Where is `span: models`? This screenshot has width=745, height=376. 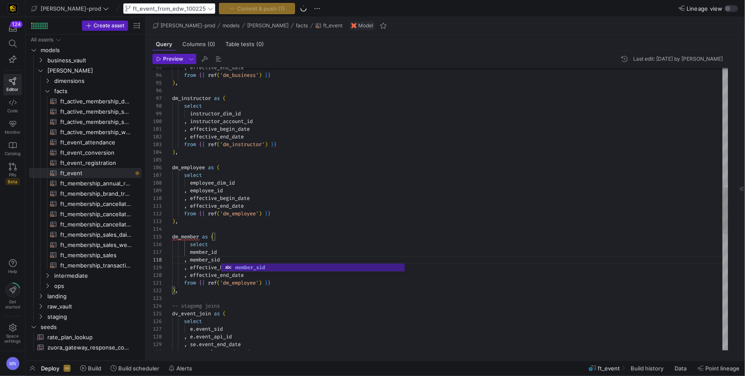 span: models is located at coordinates (90, 50).